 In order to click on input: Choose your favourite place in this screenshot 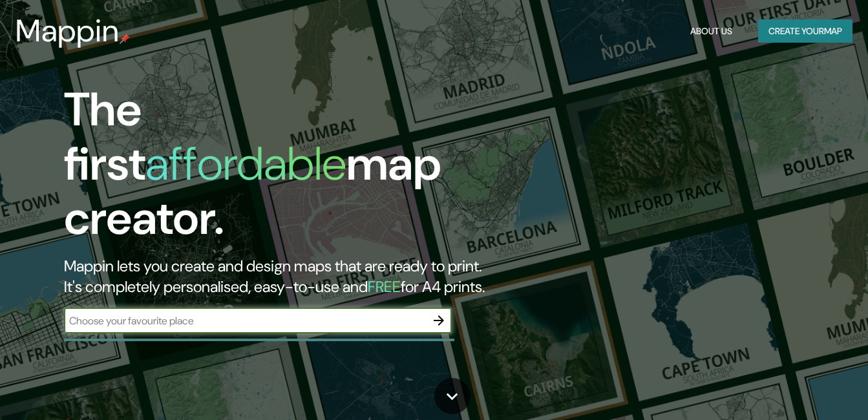, I will do `click(245, 320)`.